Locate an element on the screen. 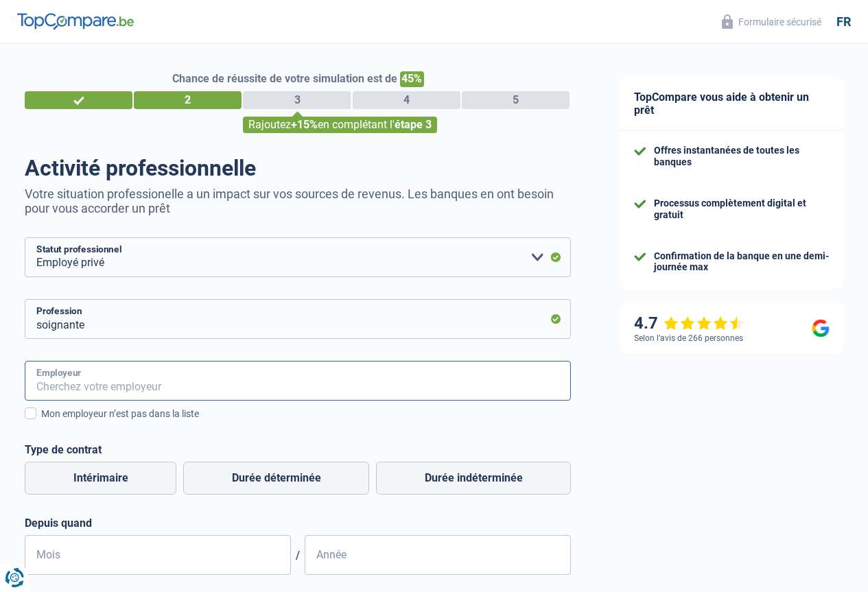  div: Selon l’avis de 266 personnes is located at coordinates (688, 338).